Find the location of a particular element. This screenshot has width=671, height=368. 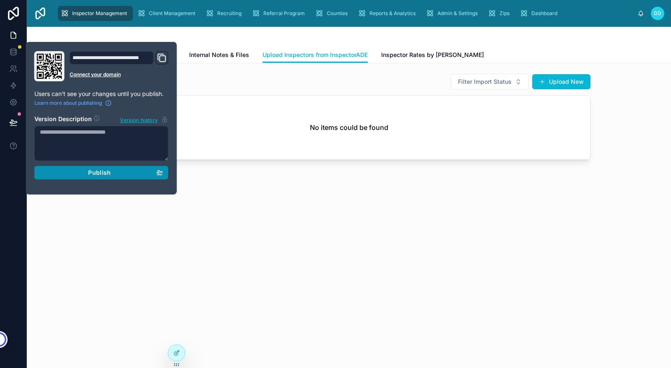

h2: Version Description is located at coordinates (63, 120).